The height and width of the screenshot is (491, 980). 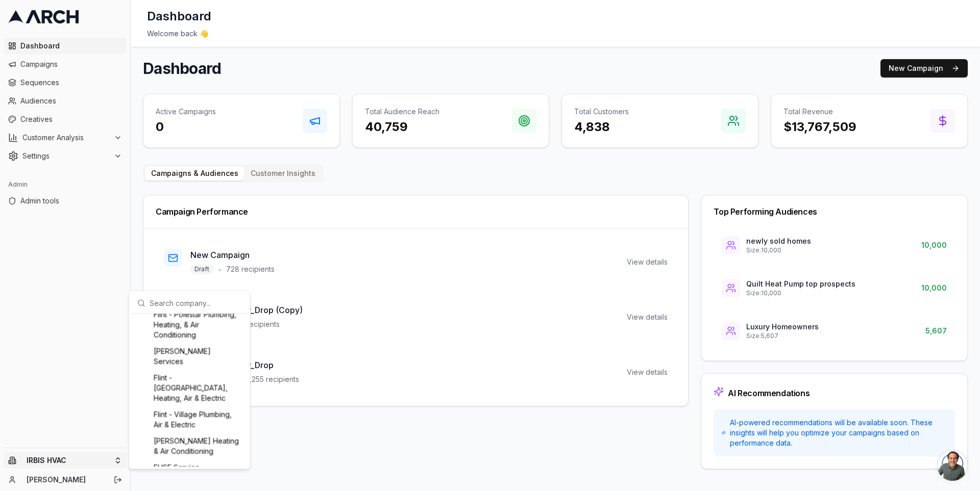 I want to click on div: Flint - Village Plumbing, Air & Electric, so click(x=189, y=420).